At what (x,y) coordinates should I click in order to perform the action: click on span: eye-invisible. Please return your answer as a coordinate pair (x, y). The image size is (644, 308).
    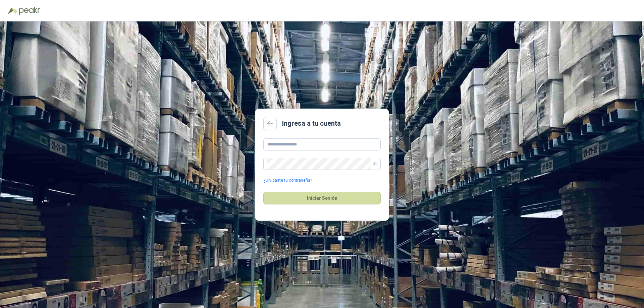
    Looking at the image, I should click on (375, 164).